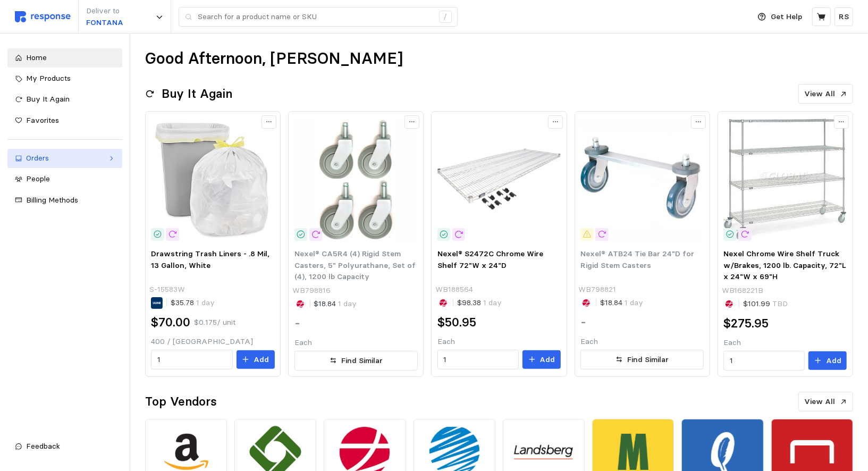  What do you see at coordinates (844, 17) in the screenshot?
I see `button: RS` at bounding box center [844, 17].